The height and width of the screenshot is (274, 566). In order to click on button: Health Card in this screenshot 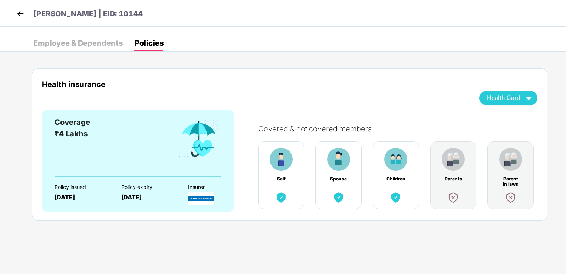, I will do `click(508, 98)`.